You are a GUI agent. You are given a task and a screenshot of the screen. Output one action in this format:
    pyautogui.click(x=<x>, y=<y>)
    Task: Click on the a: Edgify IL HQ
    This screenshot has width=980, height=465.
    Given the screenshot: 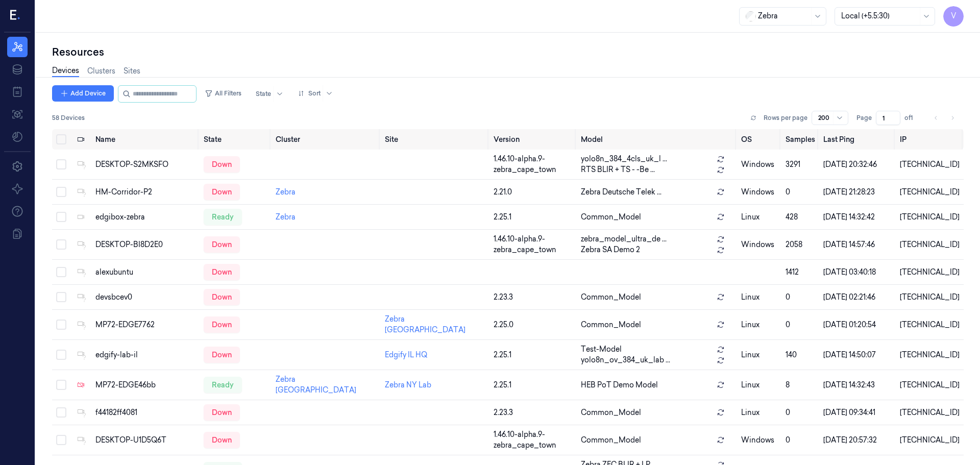 What is the action you would take?
    pyautogui.click(x=406, y=355)
    